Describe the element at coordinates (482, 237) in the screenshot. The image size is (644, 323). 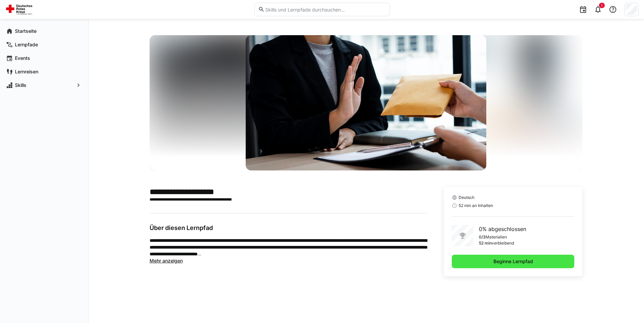
I see `p: 0/3` at that location.